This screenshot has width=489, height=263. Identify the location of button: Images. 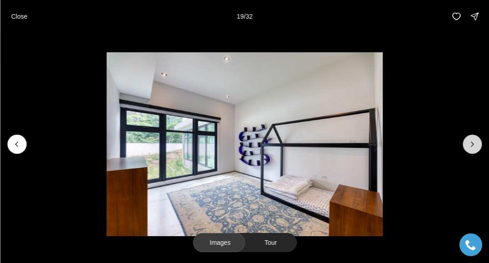
(219, 243).